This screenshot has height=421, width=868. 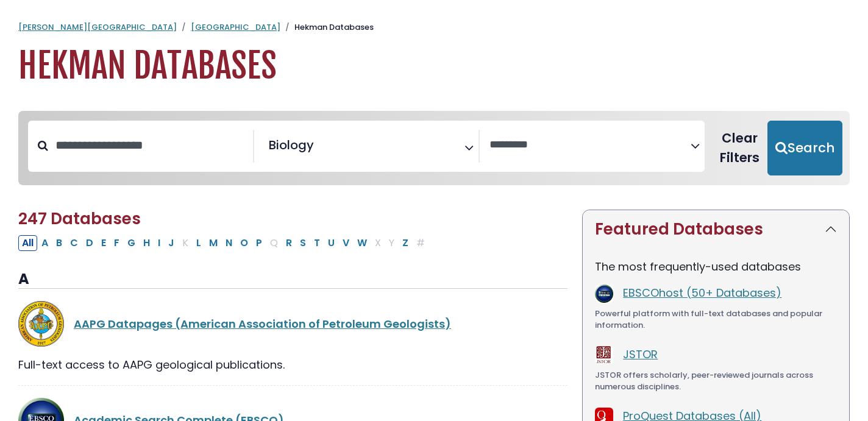 I want to click on button: Filter Results T, so click(x=317, y=243).